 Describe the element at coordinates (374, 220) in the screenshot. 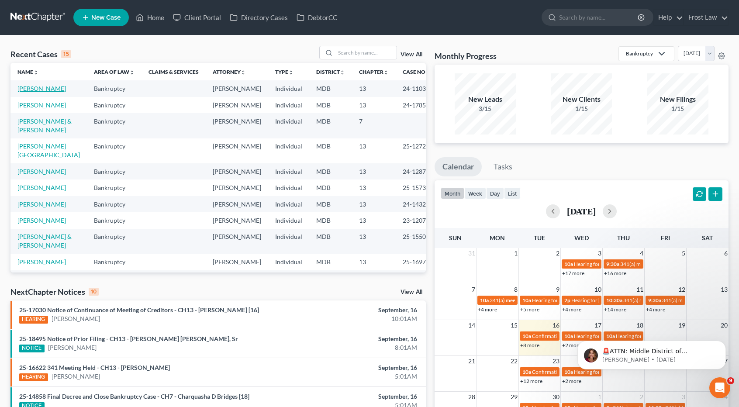

I see `td: 13` at that location.